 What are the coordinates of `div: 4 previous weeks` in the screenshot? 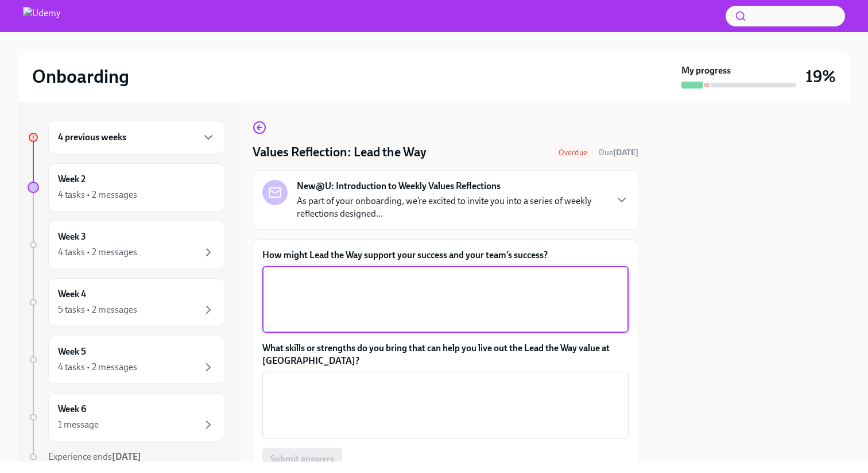 It's located at (137, 137).